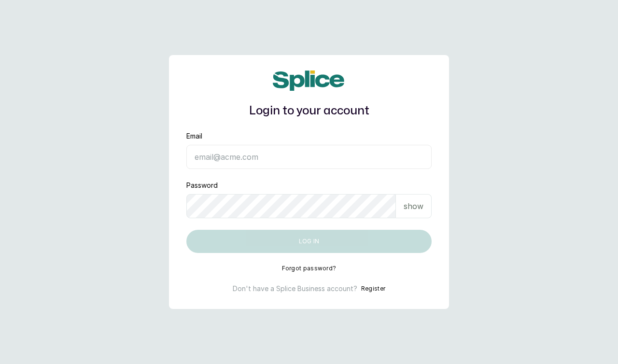 Image resolution: width=618 pixels, height=364 pixels. Describe the element at coordinates (195, 136) in the screenshot. I see `label: Email` at that location.